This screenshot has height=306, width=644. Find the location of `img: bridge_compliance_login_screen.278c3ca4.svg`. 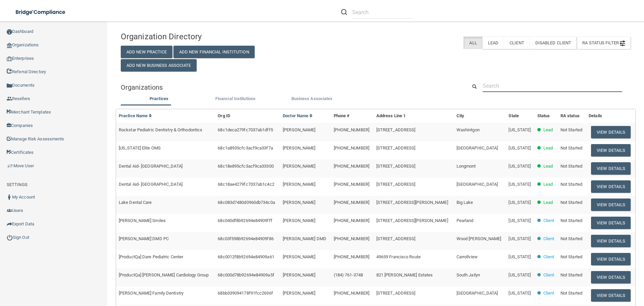

img: bridge_compliance_login_screen.278c3ca4.svg is located at coordinates (41, 12).